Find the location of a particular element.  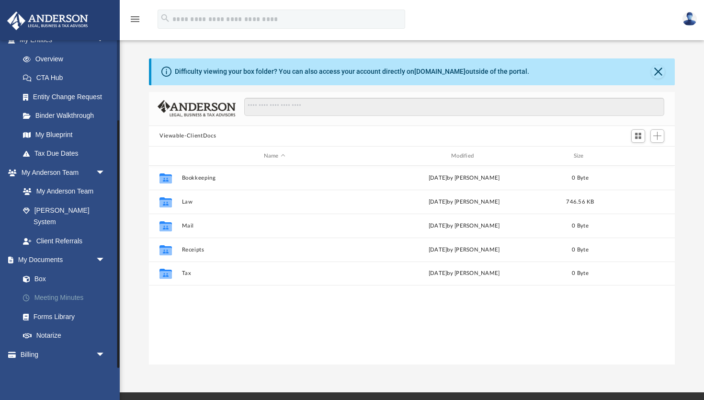

div: Difficulty viewing your box folder? You can also access your account directly on outside of the p... is located at coordinates (352, 71).